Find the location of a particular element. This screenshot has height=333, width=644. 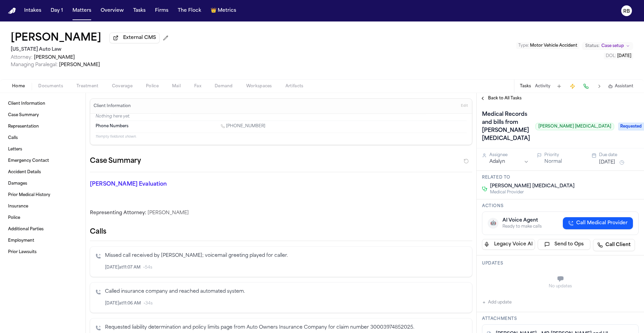

span: Managing Paralegal: is located at coordinates (34, 65).